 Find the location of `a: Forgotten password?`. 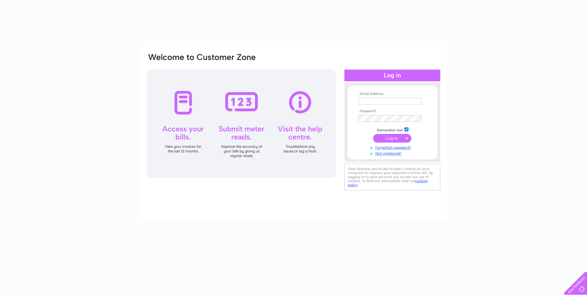

a: Forgotten password? is located at coordinates (393, 147).